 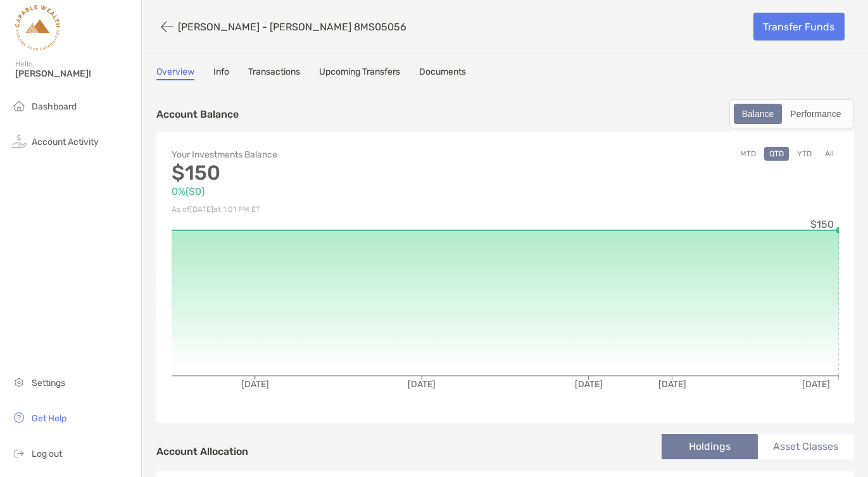 What do you see at coordinates (360, 73) in the screenshot?
I see `a: Upcoming Transfers` at bounding box center [360, 73].